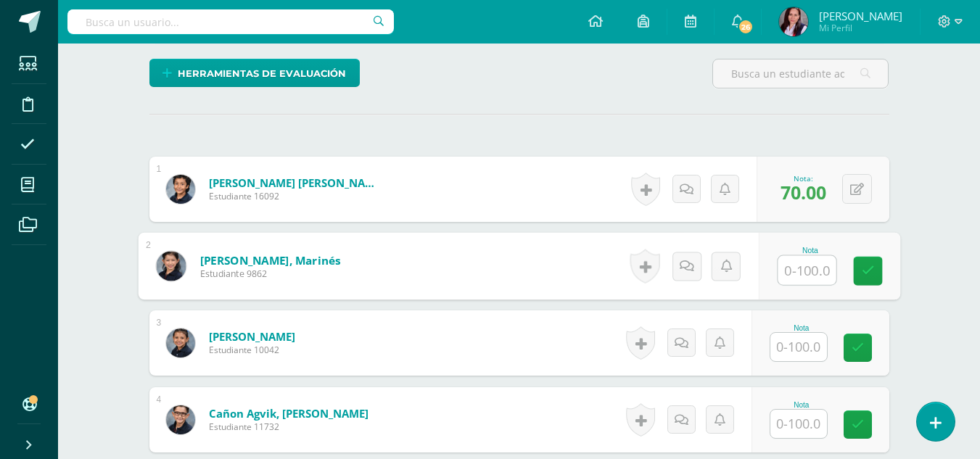  What do you see at coordinates (794, 22) in the screenshot?
I see `img: 98cf7b7dd478a1f393f70db0214aa5fa.png` at bounding box center [794, 22].